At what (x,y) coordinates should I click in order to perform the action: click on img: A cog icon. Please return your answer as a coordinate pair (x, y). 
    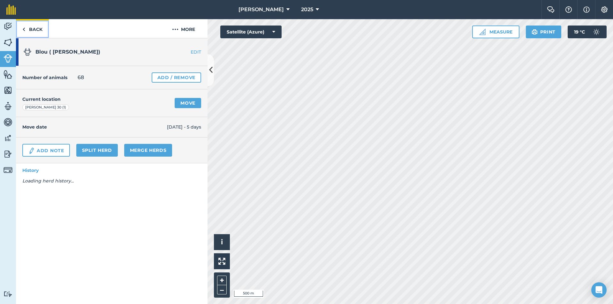
    Looking at the image, I should click on (604, 10).